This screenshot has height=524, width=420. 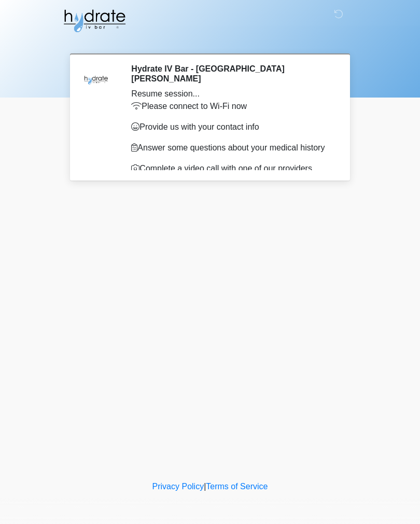 I want to click on img: Hydrate IV Bar - Fort Collins Logo, so click(x=94, y=21).